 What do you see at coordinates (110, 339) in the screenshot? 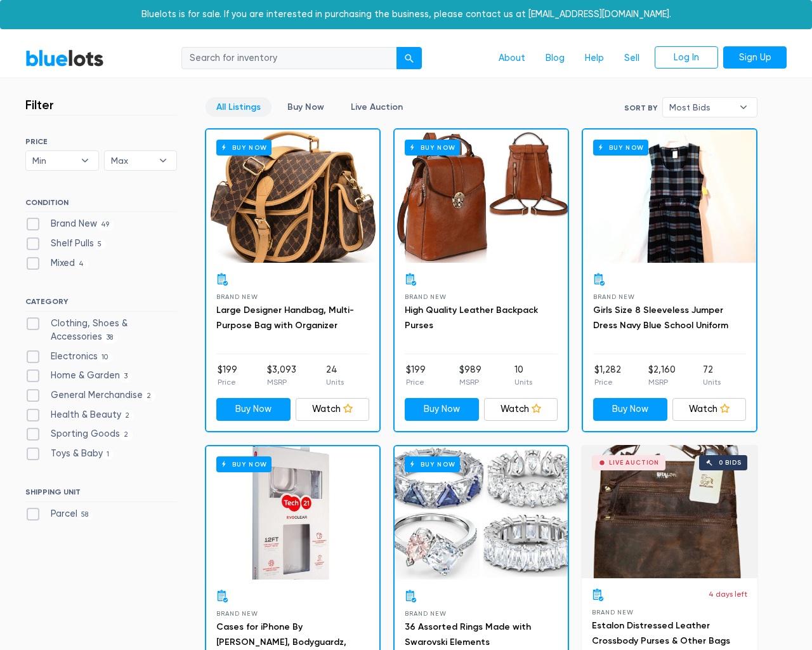
I see `span: 38` at bounding box center [110, 339].